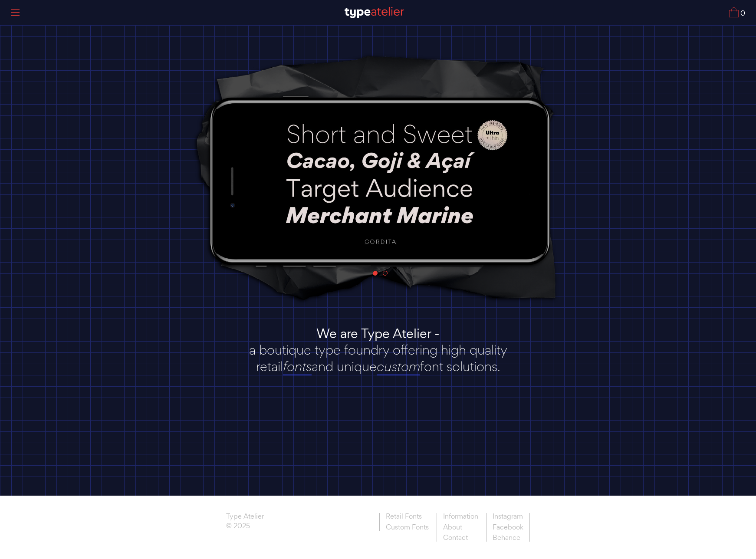 The width and height of the screenshot is (756, 559). What do you see at coordinates (407, 517) in the screenshot?
I see `a: Retail Fonts` at bounding box center [407, 517].